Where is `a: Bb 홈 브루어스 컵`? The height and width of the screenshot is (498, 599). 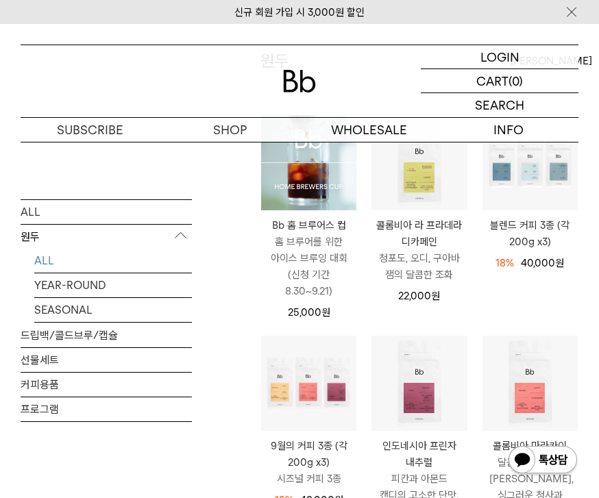
a: Bb 홈 브루어스 컵 is located at coordinates (308, 162).